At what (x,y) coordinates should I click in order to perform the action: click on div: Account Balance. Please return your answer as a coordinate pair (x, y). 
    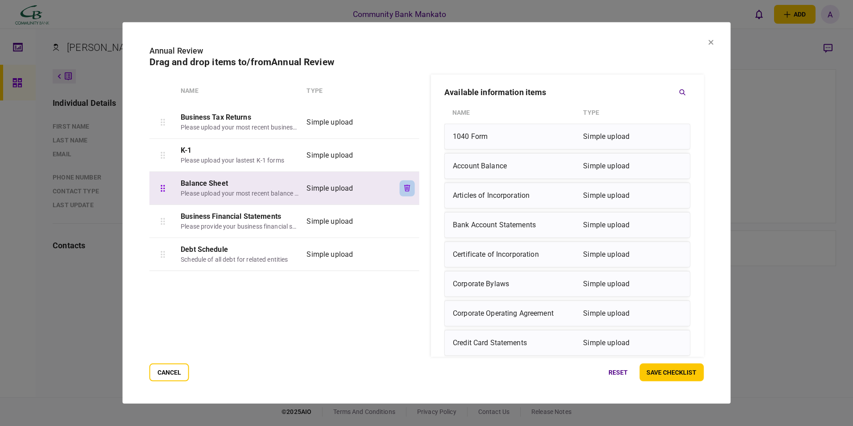
    Looking at the image, I should click on (516, 166).